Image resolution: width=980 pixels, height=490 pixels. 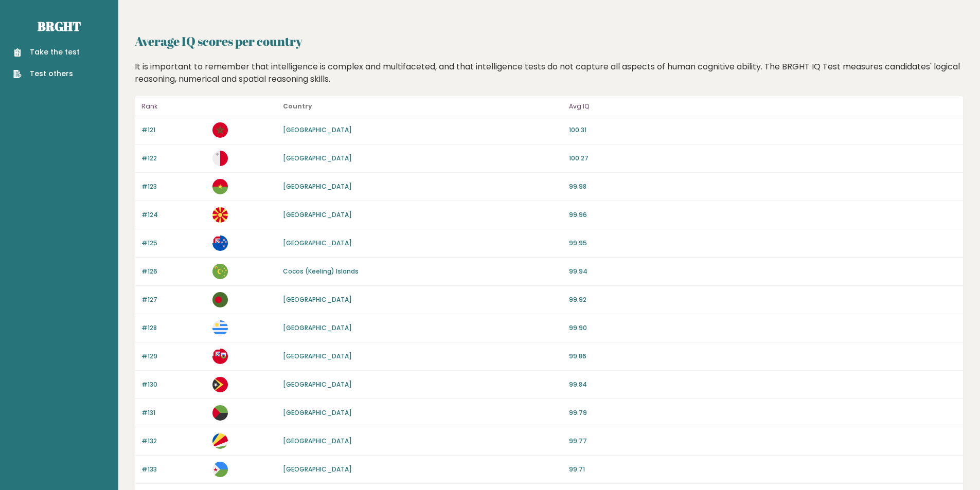 What do you see at coordinates (220, 328) in the screenshot?
I see `img: uy.svg` at bounding box center [220, 328].